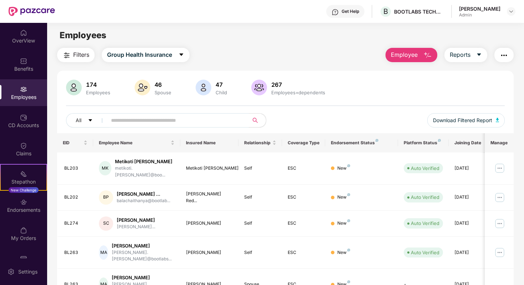 This screenshot has width=524, height=285. I want to click on div: Child, so click(221, 92).